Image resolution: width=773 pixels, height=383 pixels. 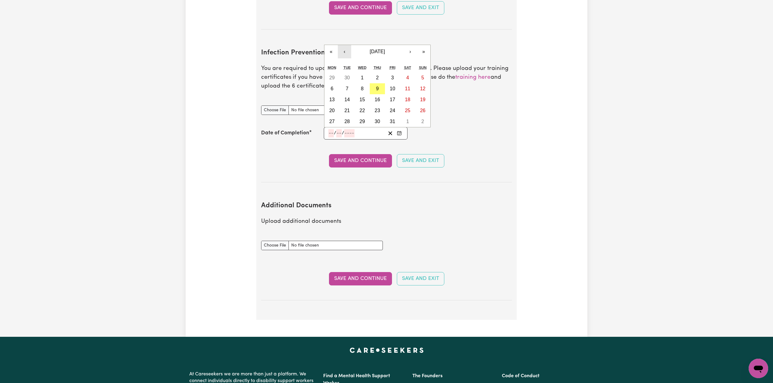 What do you see at coordinates (407, 89) in the screenshot?
I see `abbr: October 11, 2025` at bounding box center [407, 89].